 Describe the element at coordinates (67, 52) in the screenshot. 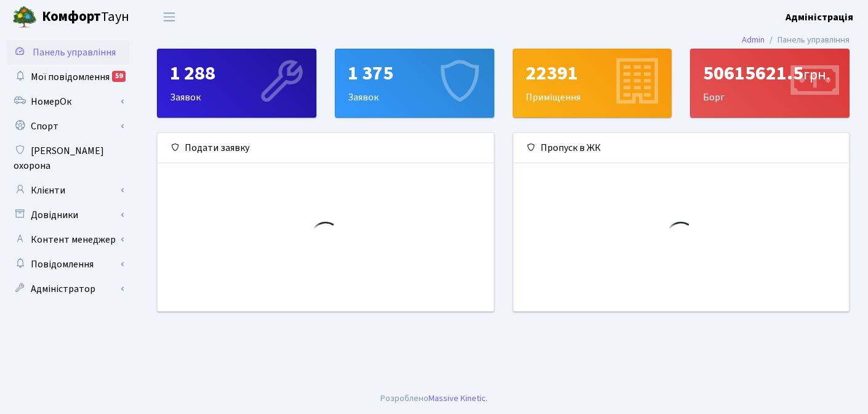

I see `a: Панель управління` at that location.